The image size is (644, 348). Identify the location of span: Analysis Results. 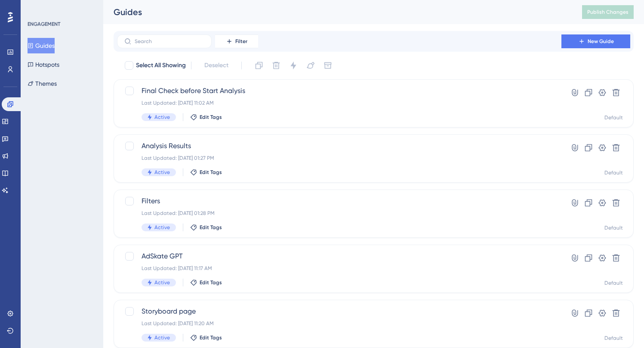
(339, 146).